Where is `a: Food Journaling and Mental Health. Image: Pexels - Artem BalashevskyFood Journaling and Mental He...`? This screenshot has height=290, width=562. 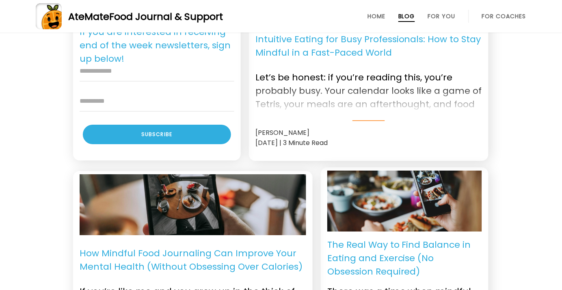
a: Food Journaling and Mental Health. Image: Pexels - Artem BalashevskyFood Journaling and Mental He... is located at coordinates (193, 205).